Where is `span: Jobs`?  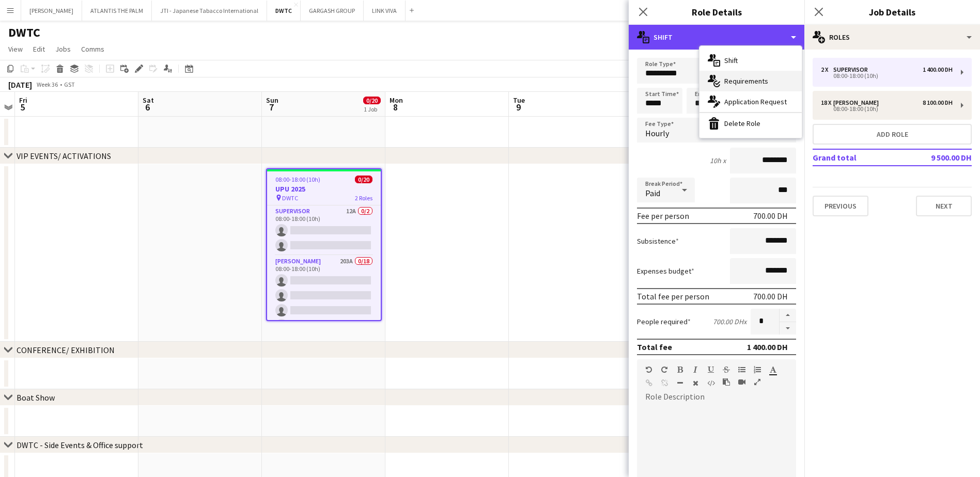 span: Jobs is located at coordinates (63, 49).